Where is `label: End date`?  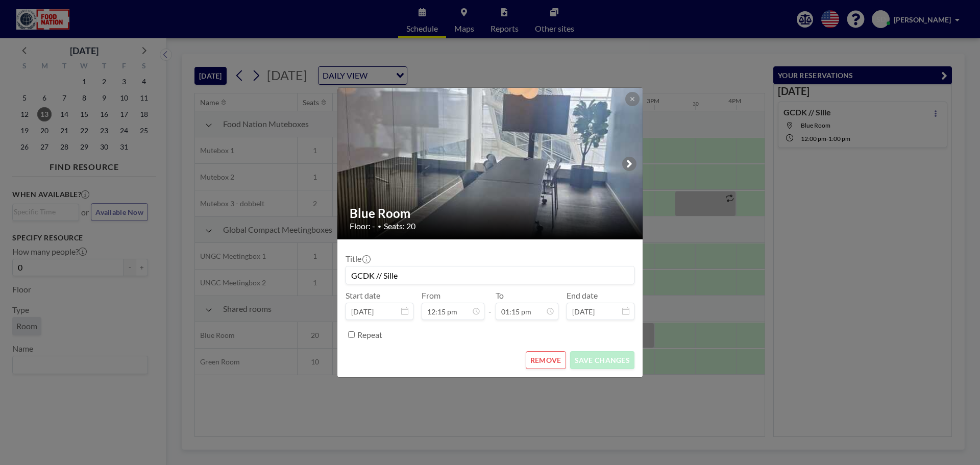
label: End date is located at coordinates (582, 295).